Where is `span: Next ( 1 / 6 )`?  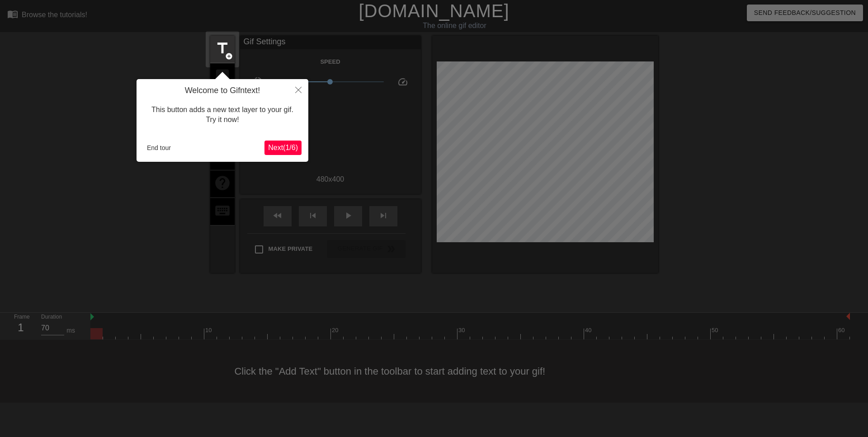 span: Next ( 1 / 6 ) is located at coordinates (283, 148).